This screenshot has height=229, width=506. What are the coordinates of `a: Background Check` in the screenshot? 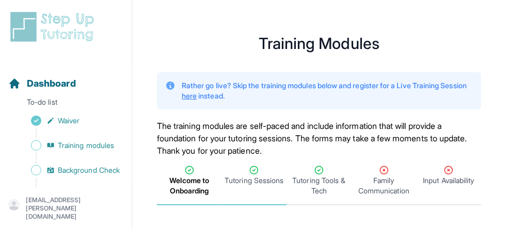 It's located at (70, 170).